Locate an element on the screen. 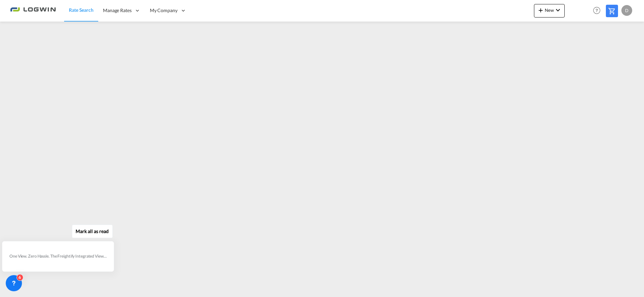 Image resolution: width=644 pixels, height=297 pixels. md-icon: icon-chevron-down is located at coordinates (558, 10).